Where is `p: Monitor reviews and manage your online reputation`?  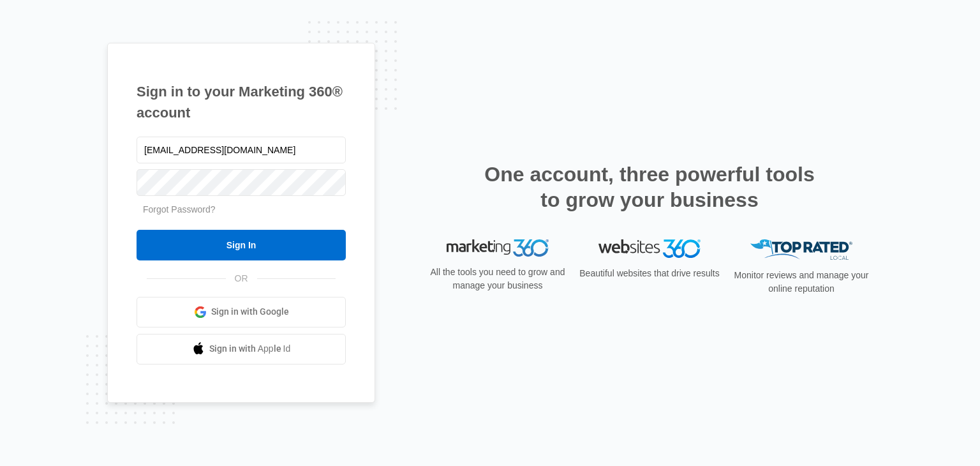
p: Monitor reviews and manage your online reputation is located at coordinates (801, 282).